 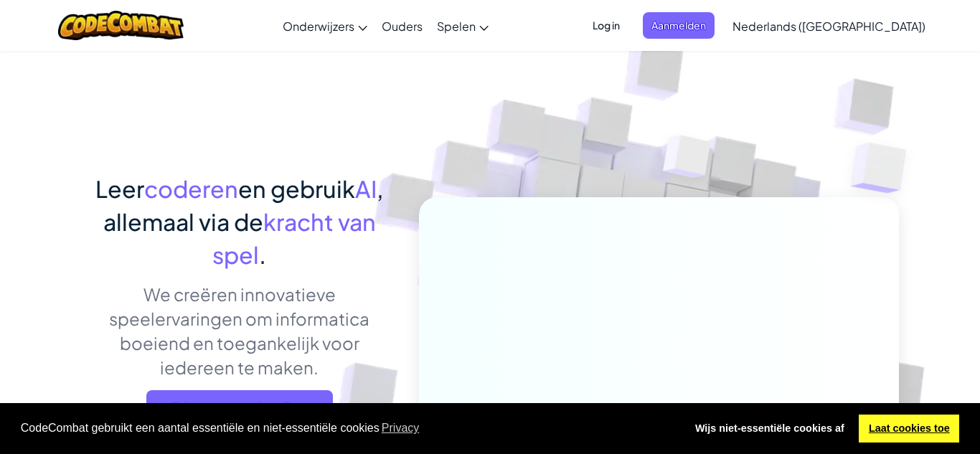 I want to click on span: kracht van spel, so click(x=294, y=238).